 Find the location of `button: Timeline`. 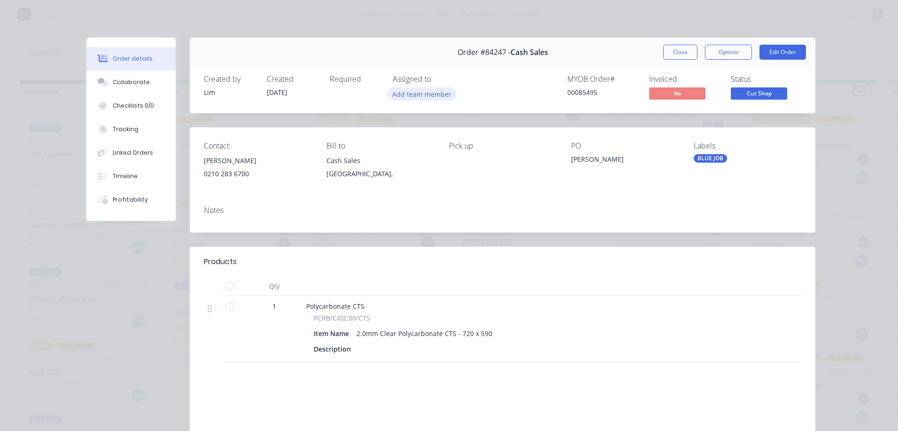

button: Timeline is located at coordinates (131, 176).